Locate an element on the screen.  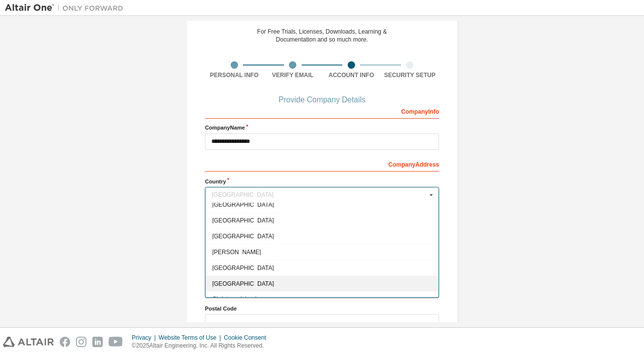
img: youtube.svg is located at coordinates (116, 342).